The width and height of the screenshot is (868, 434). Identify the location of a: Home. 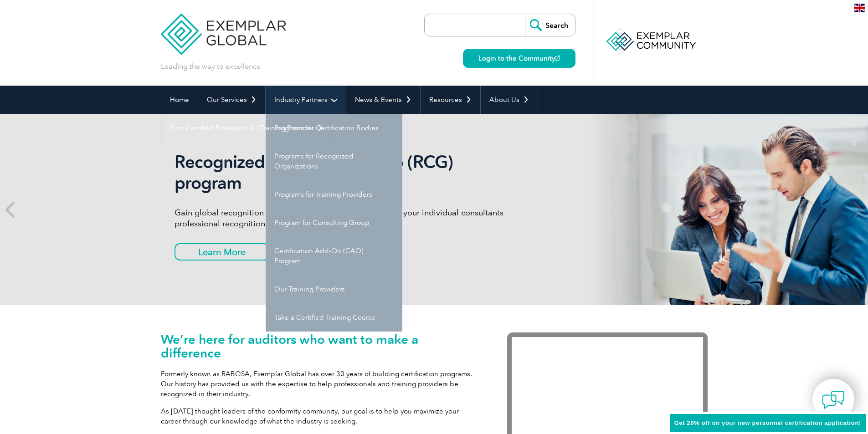
(180, 100).